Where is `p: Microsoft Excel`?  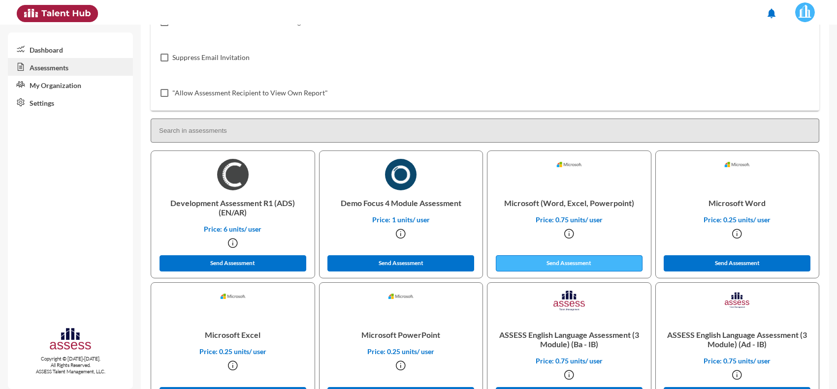
p: Microsoft Excel is located at coordinates (233, 335).